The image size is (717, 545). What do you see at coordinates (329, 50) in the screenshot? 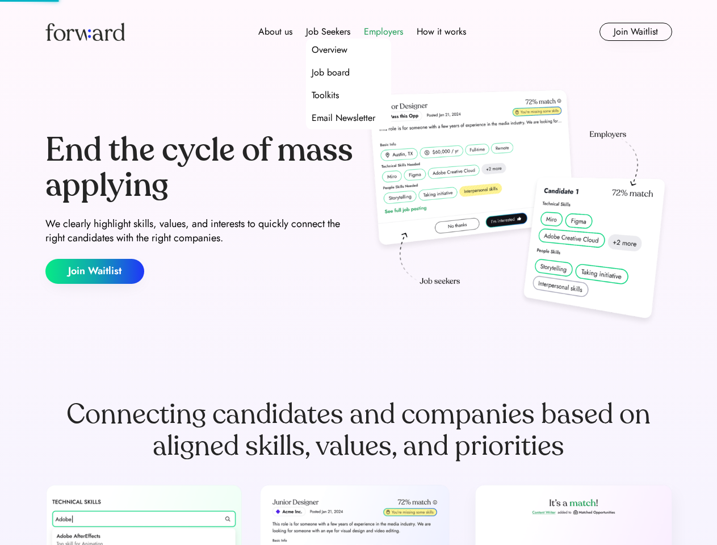
I see `div: Overview` at bounding box center [329, 50].